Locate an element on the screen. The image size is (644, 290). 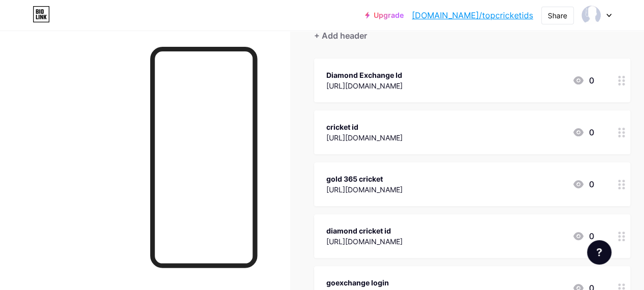
div: gold 365 cricket is located at coordinates (365, 178).